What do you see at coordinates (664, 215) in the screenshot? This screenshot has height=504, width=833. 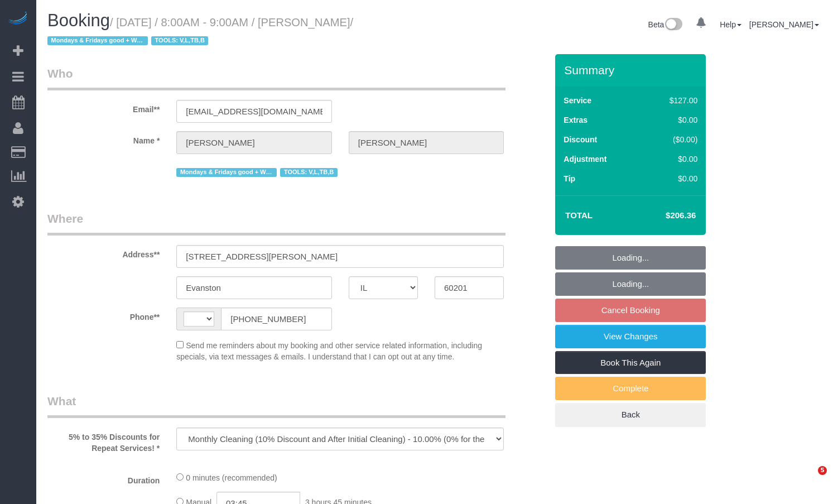 I see `h4: $206.36` at bounding box center [664, 215].